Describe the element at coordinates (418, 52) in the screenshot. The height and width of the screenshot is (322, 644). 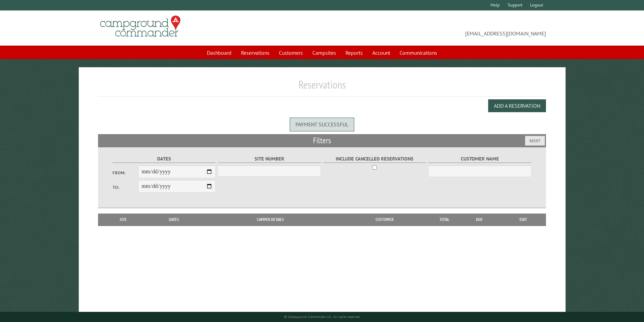
I see `a: Communications` at that location.